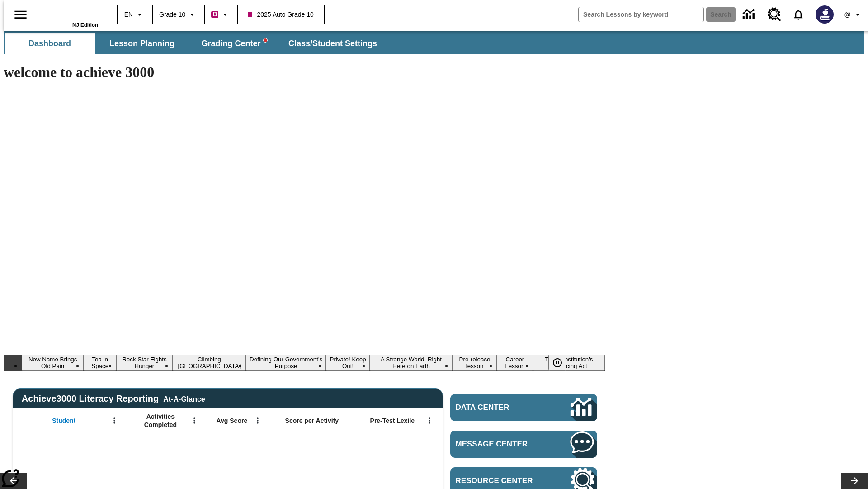  Describe the element at coordinates (160, 421) in the screenshot. I see `span: Activities Completed` at that location.